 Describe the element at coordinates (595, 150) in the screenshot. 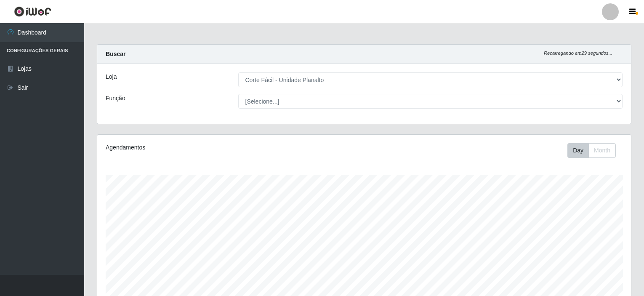

I see `div: Toolbar with button groups` at that location.